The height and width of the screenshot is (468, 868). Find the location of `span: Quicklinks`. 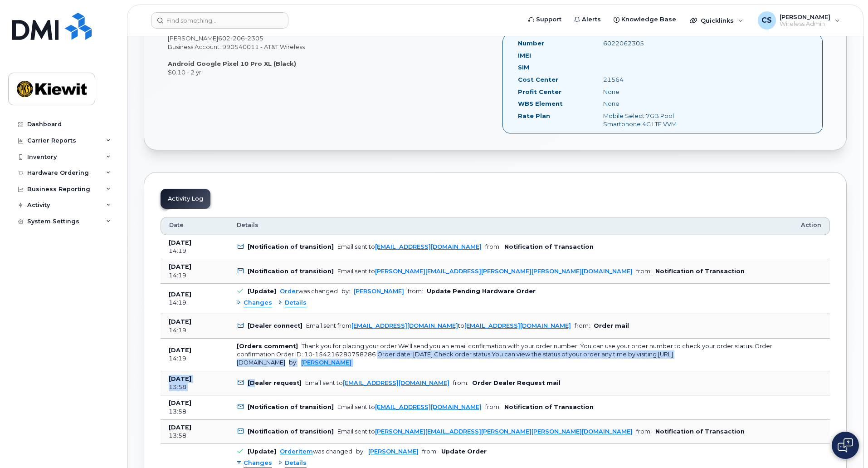

span: Quicklinks is located at coordinates (717, 20).